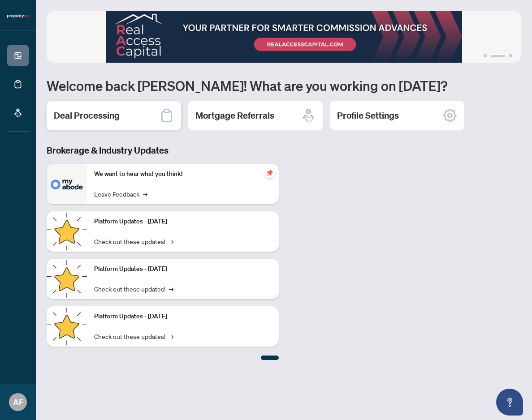  I want to click on img: Platform Updates - July 21, 2025, so click(66, 231).